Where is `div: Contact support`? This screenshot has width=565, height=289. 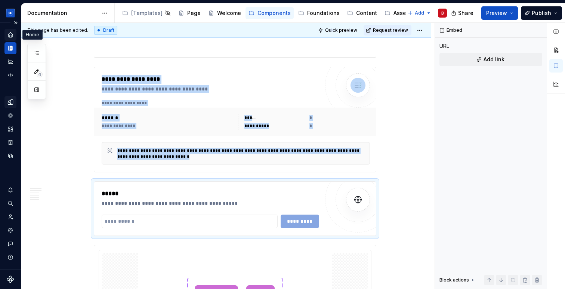 div: Contact support is located at coordinates (10, 243).